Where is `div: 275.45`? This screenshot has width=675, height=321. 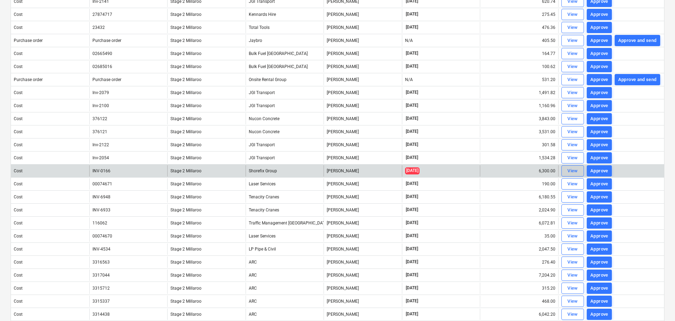 div: 275.45 is located at coordinates (519, 14).